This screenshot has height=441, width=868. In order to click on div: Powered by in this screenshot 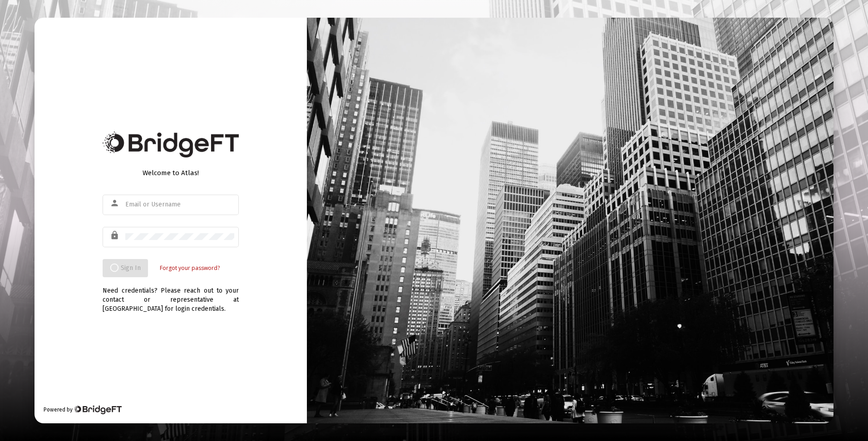, I will do `click(82, 410)`.